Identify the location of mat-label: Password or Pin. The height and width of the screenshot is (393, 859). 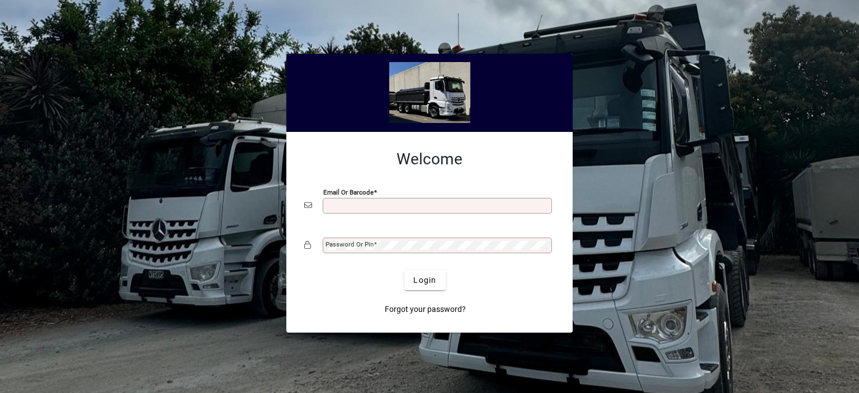
(349, 244).